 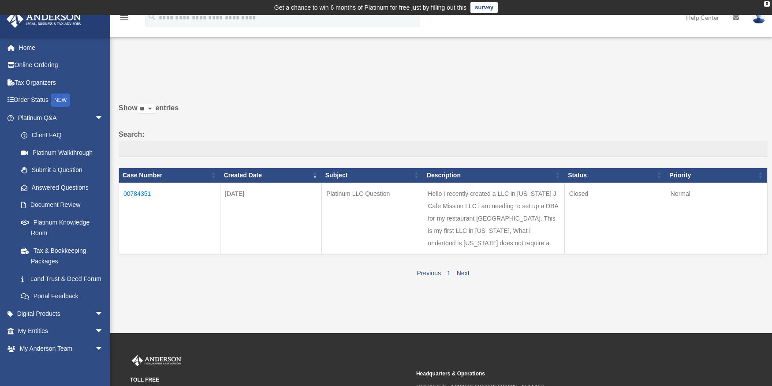 I want to click on a: Digital Productsarrow_drop_down, so click(x=61, y=313).